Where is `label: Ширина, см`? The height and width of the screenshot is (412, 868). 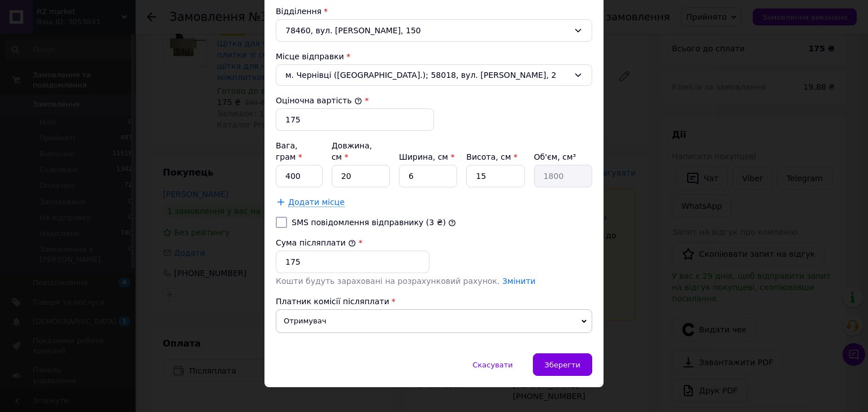
label: Ширина, см is located at coordinates (426, 157).